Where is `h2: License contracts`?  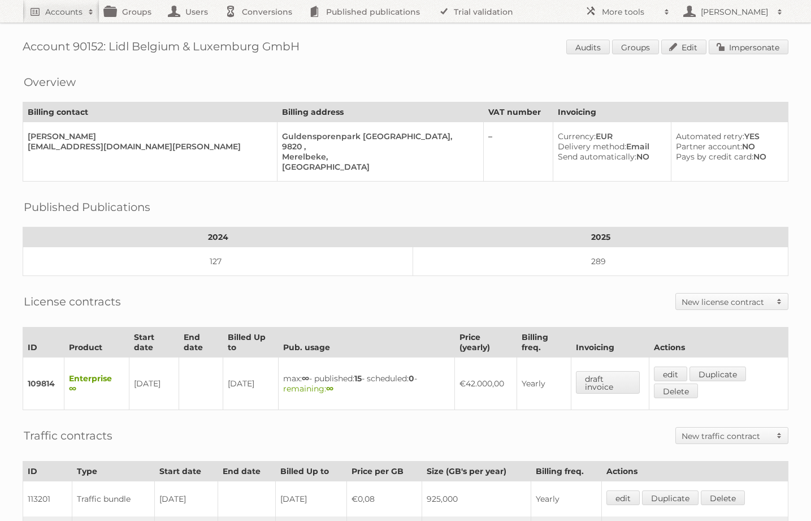
h2: License contracts is located at coordinates (72, 301).